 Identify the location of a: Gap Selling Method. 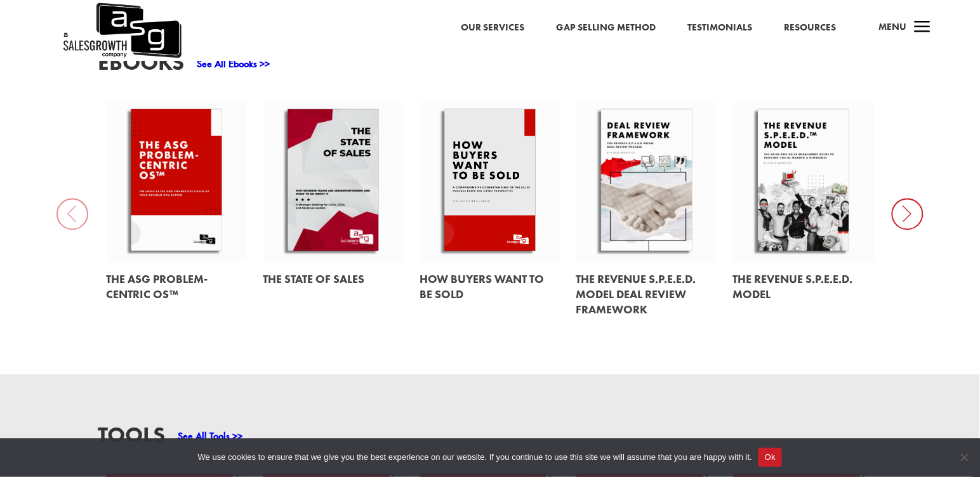
(606, 28).